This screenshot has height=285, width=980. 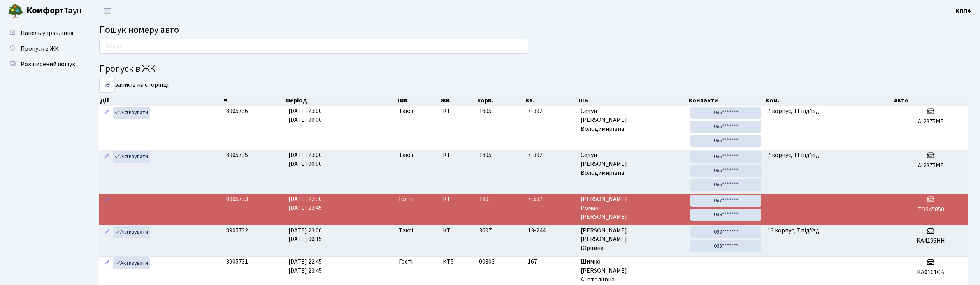 I want to click on span: 00803, so click(x=487, y=262).